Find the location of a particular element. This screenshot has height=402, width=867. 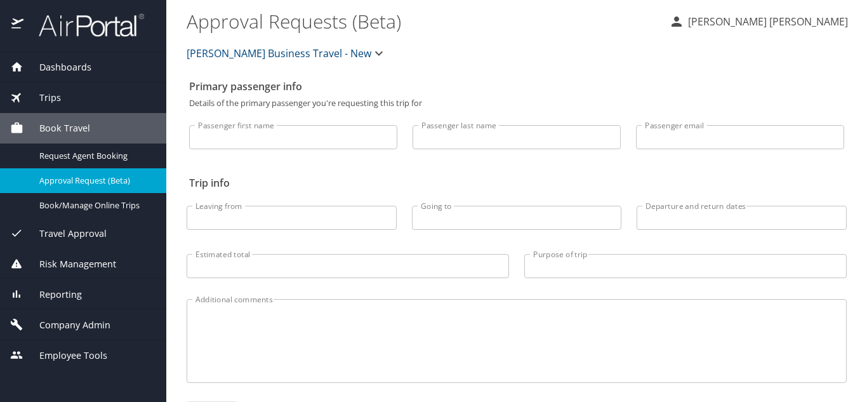

span: Request Agent Booking is located at coordinates (95, 156).